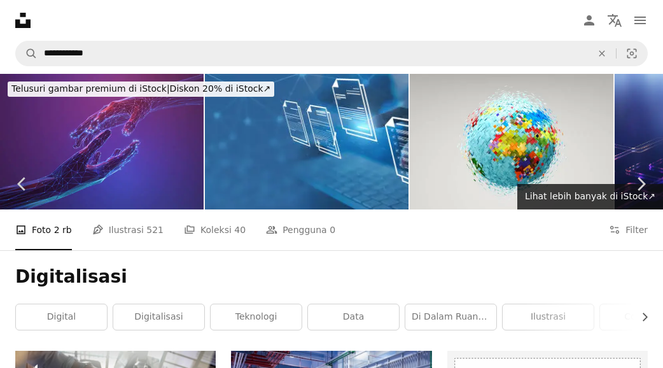  I want to click on a: Masuk/Daftar, so click(589, 20).